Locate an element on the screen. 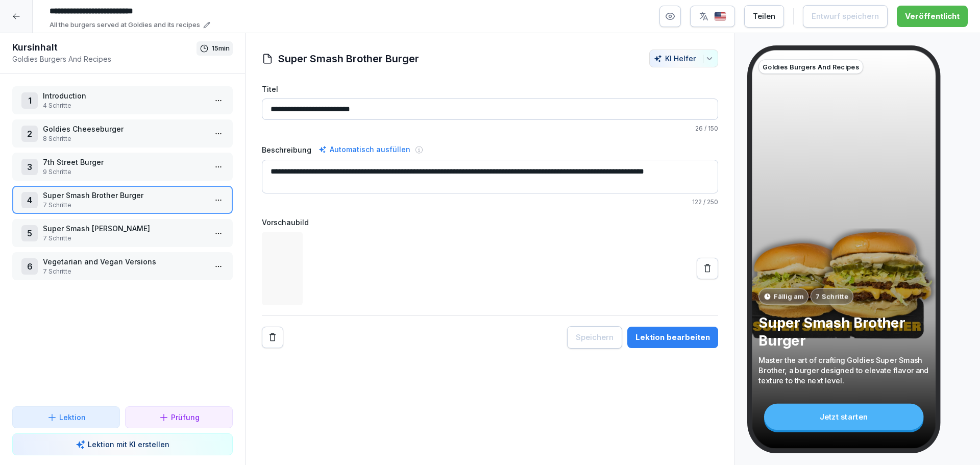 The height and width of the screenshot is (465, 980). div: 37th Street Burger9 Schritte is located at coordinates (123, 166).